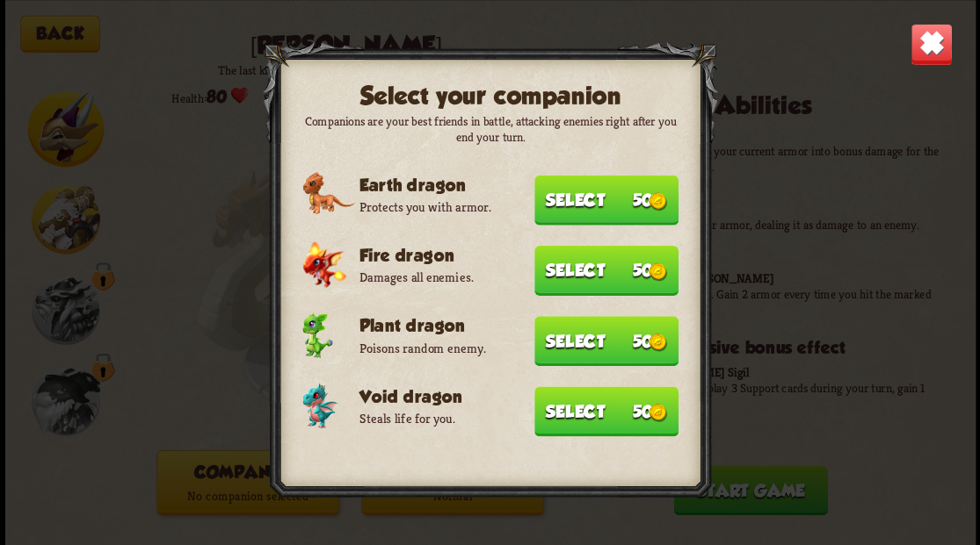 The image size is (980, 545). What do you see at coordinates (518, 255) in the screenshot?
I see `h3: Fire dragon` at bounding box center [518, 255].